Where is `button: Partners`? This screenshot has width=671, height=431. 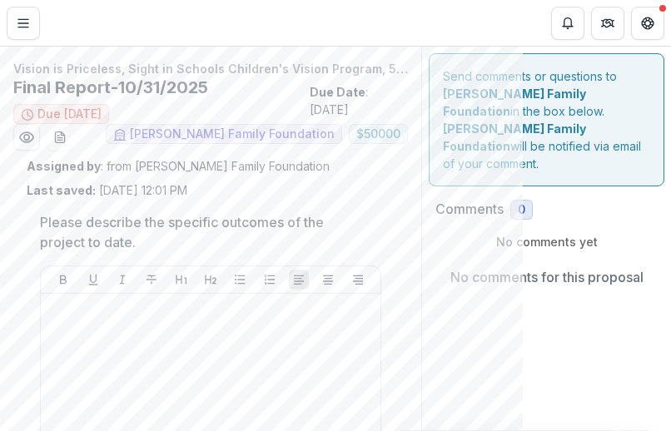
button: Partners is located at coordinates (608, 23).